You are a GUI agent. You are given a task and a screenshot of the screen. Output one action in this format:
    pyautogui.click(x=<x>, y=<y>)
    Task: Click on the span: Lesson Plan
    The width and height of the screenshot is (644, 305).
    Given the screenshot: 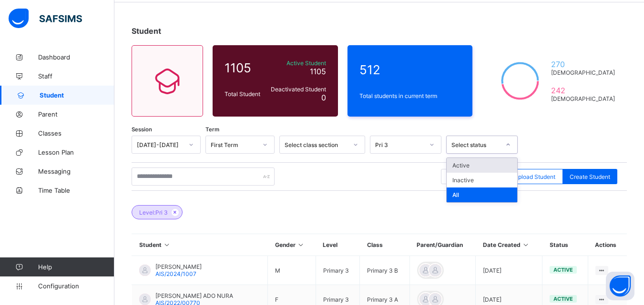 What is the action you would take?
    pyautogui.click(x=76, y=152)
    